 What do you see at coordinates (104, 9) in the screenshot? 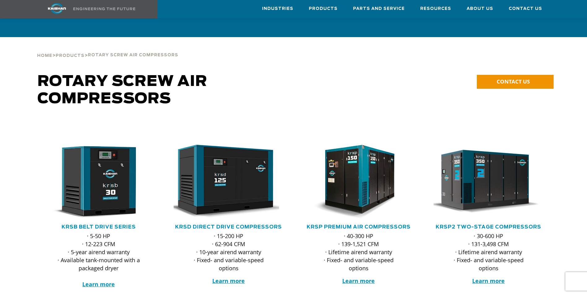
I see `img: Engineering the future` at bounding box center [104, 9].